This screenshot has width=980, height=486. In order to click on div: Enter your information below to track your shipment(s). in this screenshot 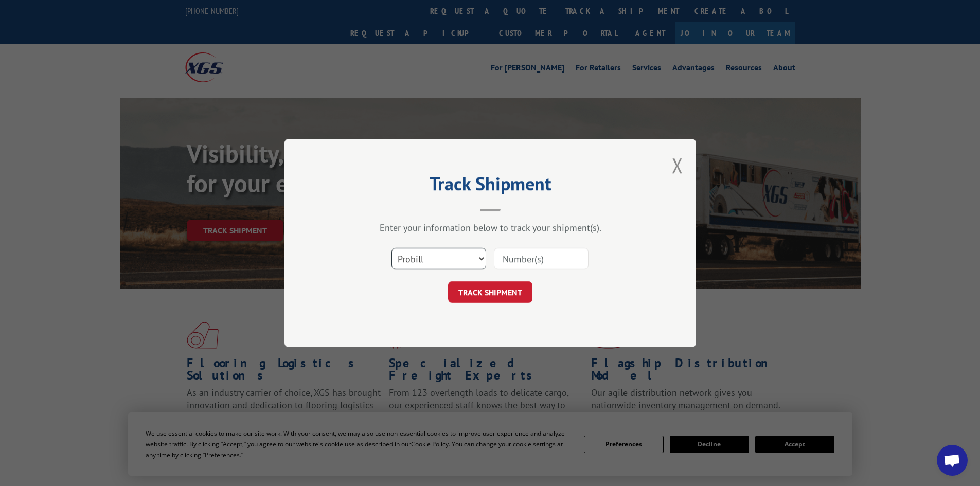, I will do `click(491, 227)`.